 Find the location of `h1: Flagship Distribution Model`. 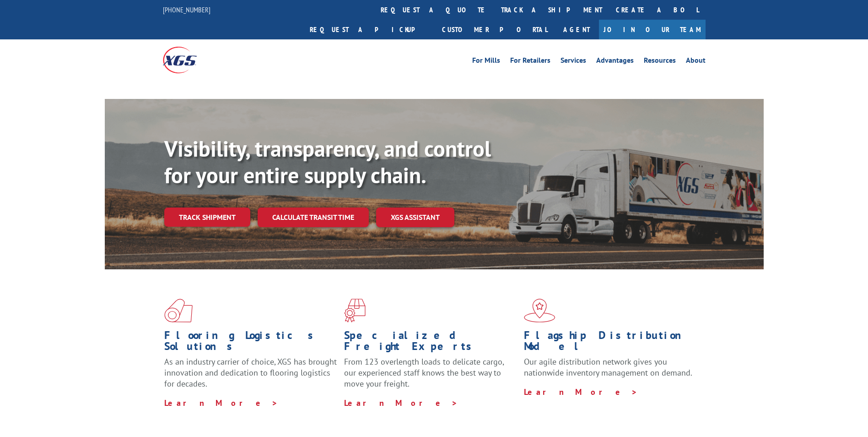

h1: Flagship Distribution Model is located at coordinates (610, 343).